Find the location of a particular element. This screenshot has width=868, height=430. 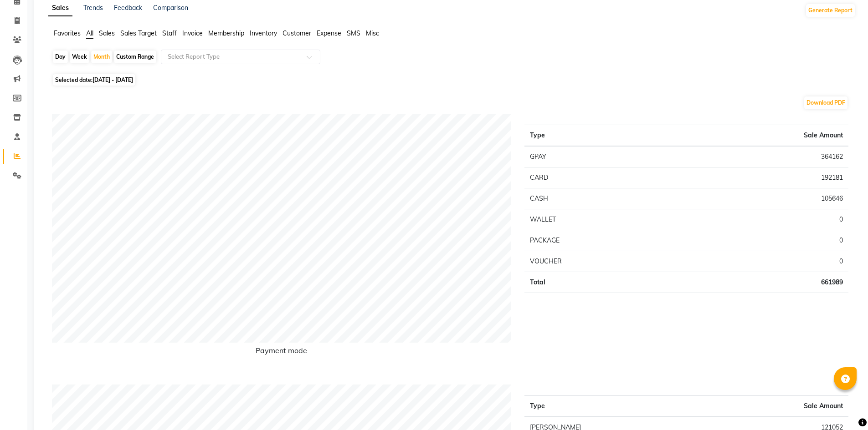

h6: Payment mode is located at coordinates (281, 353).